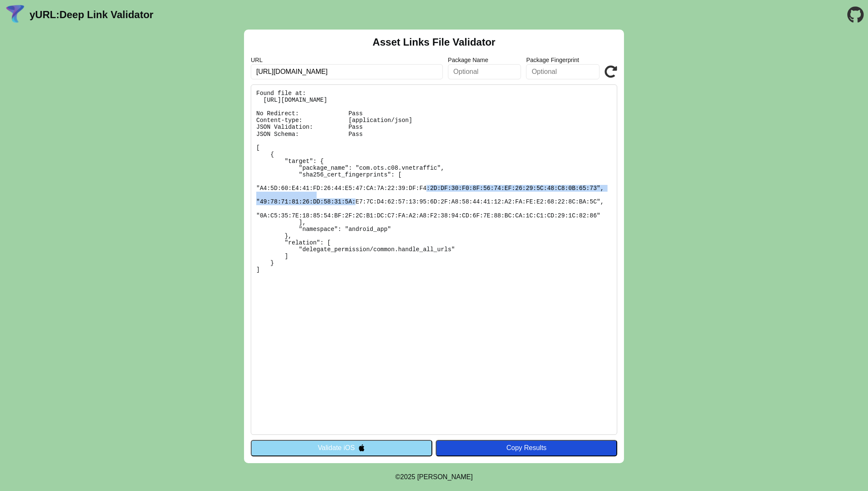  Describe the element at coordinates (347, 72) in the screenshot. I see `input: Required` at that location.